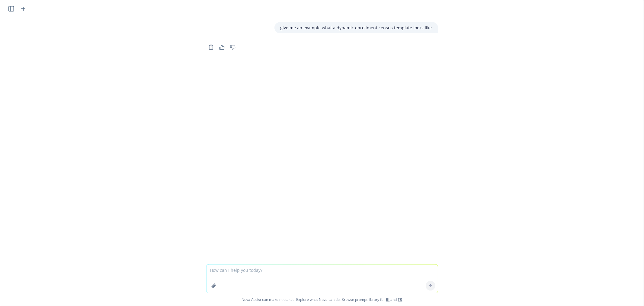  What do you see at coordinates (233, 47) in the screenshot?
I see `button: Thumbs down` at bounding box center [233, 47].